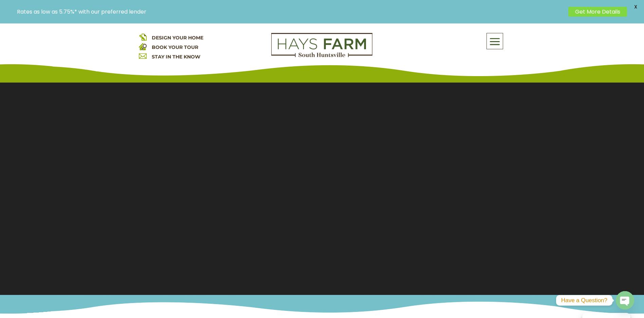  I want to click on img: design your home, so click(142, 37).